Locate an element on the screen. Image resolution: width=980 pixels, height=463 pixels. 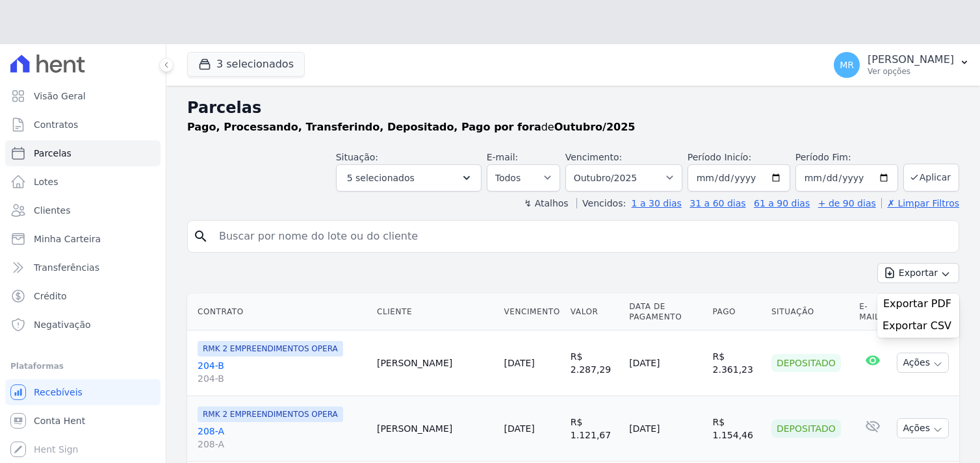
a: Transferências is located at coordinates (82, 267).